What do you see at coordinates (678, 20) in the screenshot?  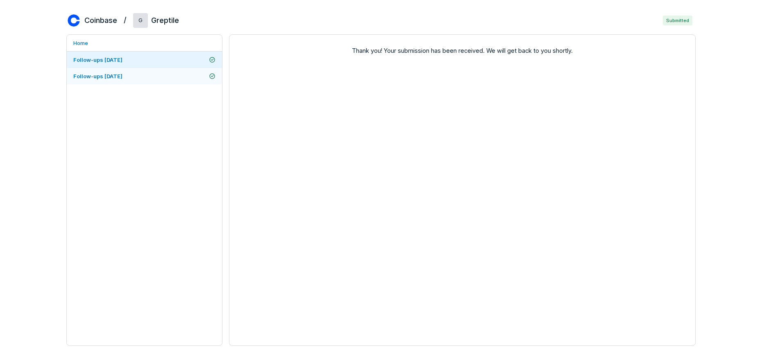 I see `span: Submitted` at bounding box center [678, 20].